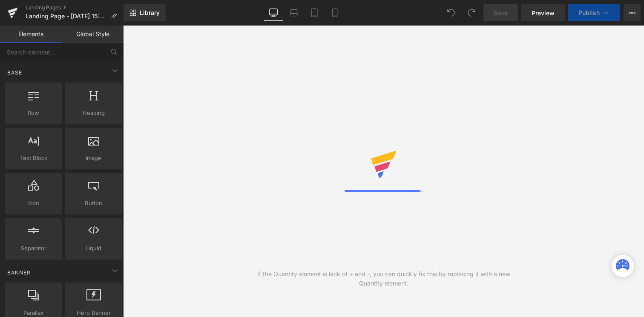 The image size is (644, 317). I want to click on span: Image, so click(93, 158).